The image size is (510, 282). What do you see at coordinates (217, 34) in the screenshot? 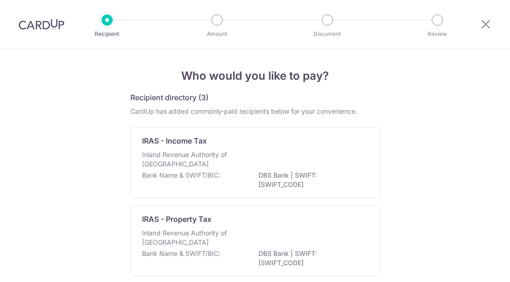
I see `p: Amount` at bounding box center [217, 34].